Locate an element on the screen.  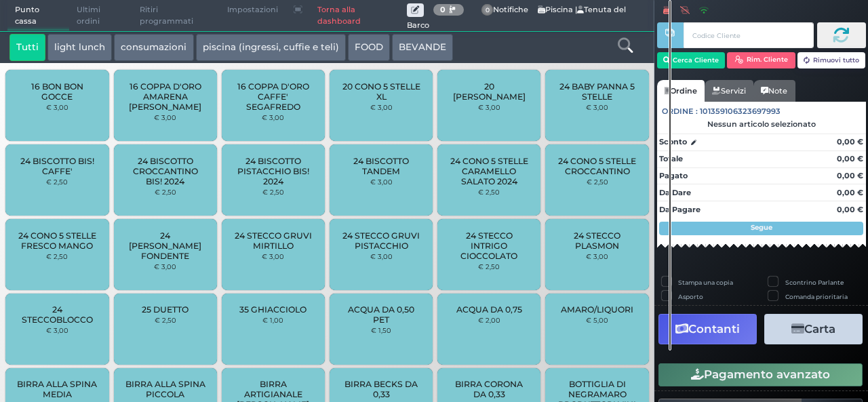
span: Ritiri programmati is located at coordinates (176, 15).